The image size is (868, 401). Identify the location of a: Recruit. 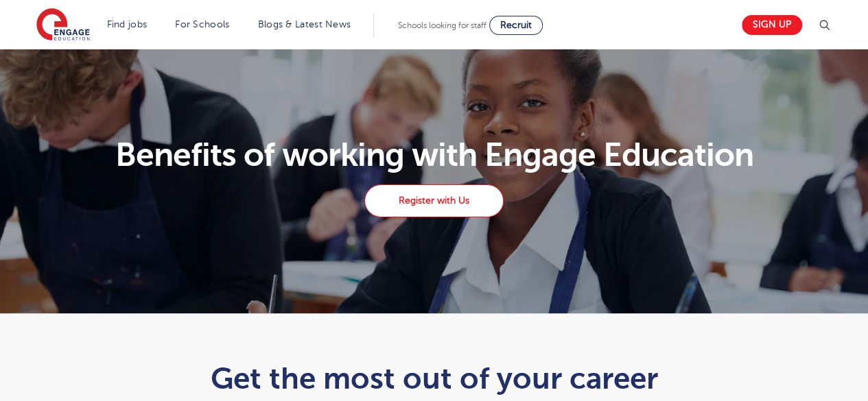
(516, 26).